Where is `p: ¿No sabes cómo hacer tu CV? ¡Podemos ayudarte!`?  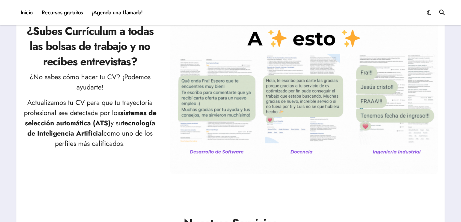 p: ¿No sabes cómo hacer tu CV? ¡Podemos ayudarte! is located at coordinates (90, 82).